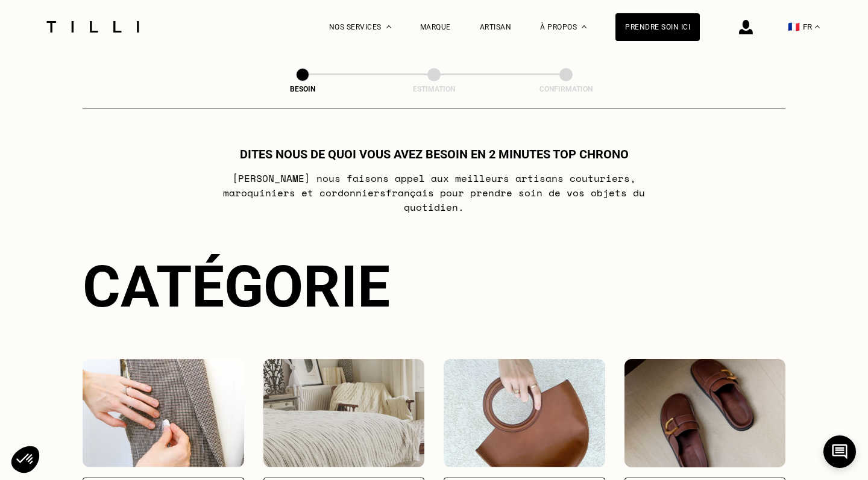 The image size is (868, 480). What do you see at coordinates (93, 27) in the screenshot?
I see `a: Logo du service de couturière Tilli` at bounding box center [93, 27].